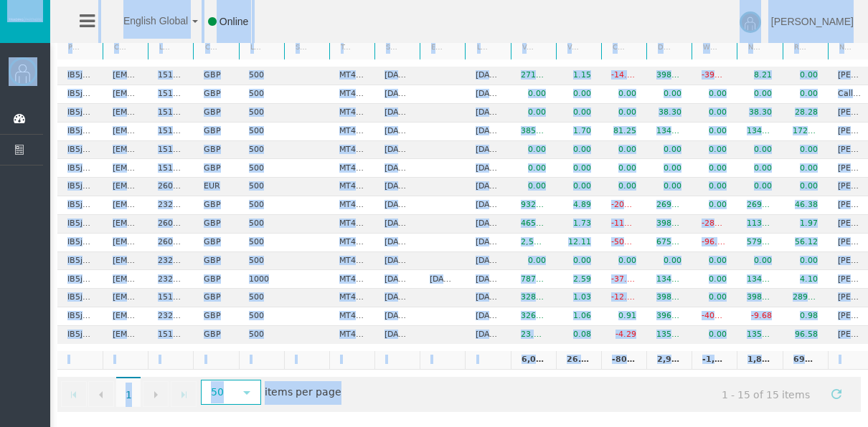  I want to click on td: 15174871, so click(170, 113).